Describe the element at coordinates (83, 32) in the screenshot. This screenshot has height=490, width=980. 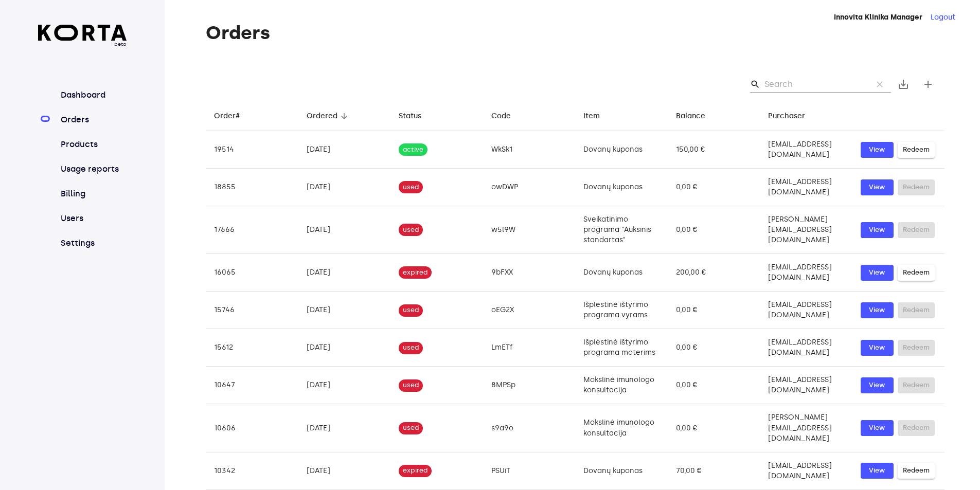
I see `img: Korta` at that location.